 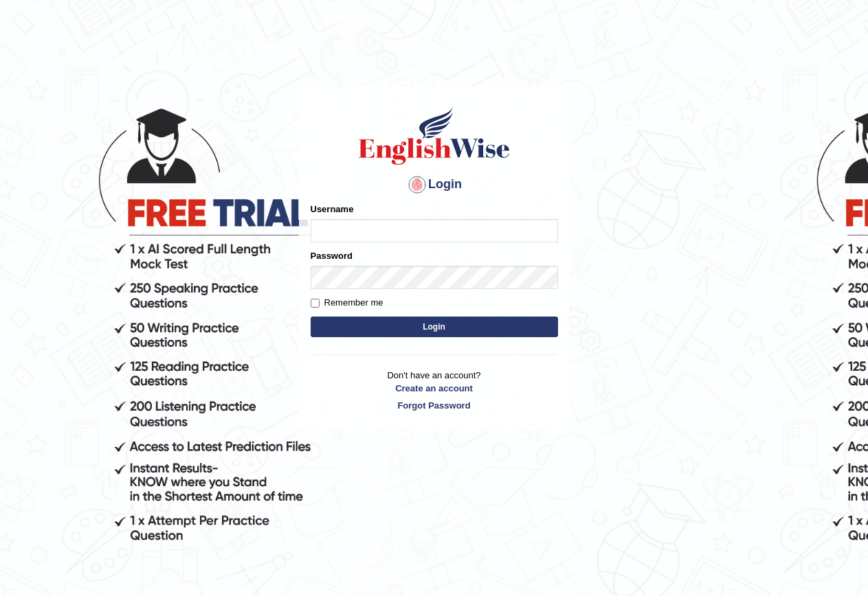 What do you see at coordinates (314, 303) in the screenshot?
I see `input: Remember me` at bounding box center [314, 303].